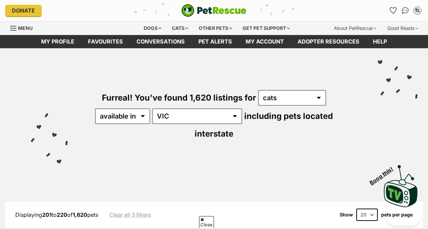 Image resolution: width=428 pixels, height=229 pixels. What do you see at coordinates (62, 215) in the screenshot?
I see `strong: 220` at bounding box center [62, 215].